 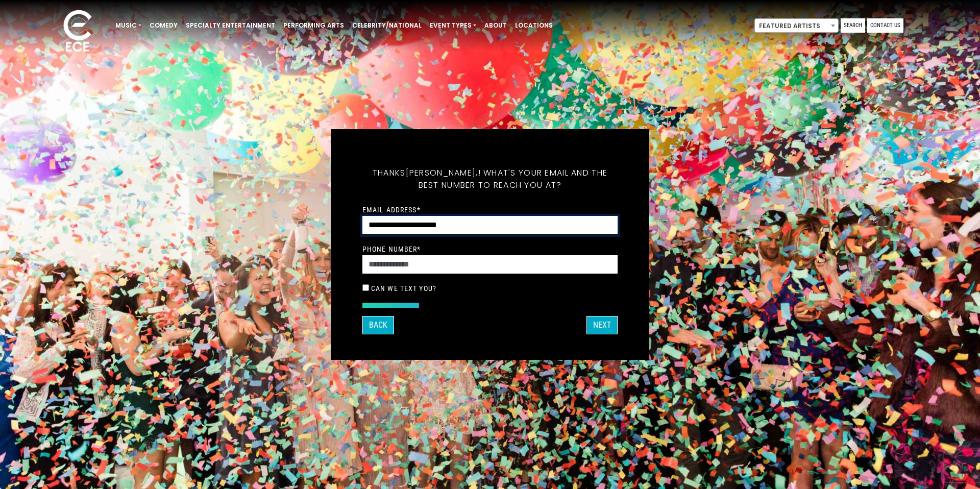 I want to click on h5: Thanks ! What's your email and the best number to reach you at?, so click(x=490, y=179).